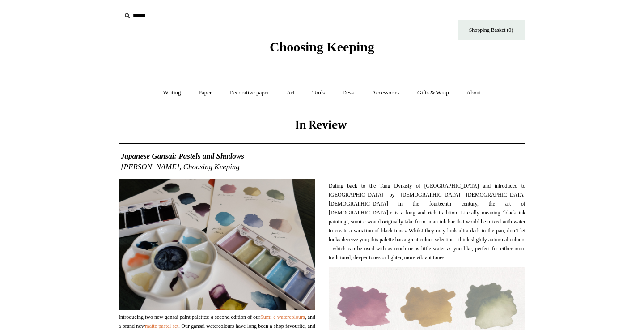  What do you see at coordinates (491, 29) in the screenshot?
I see `a: Shopping Basket (0)` at bounding box center [491, 29].